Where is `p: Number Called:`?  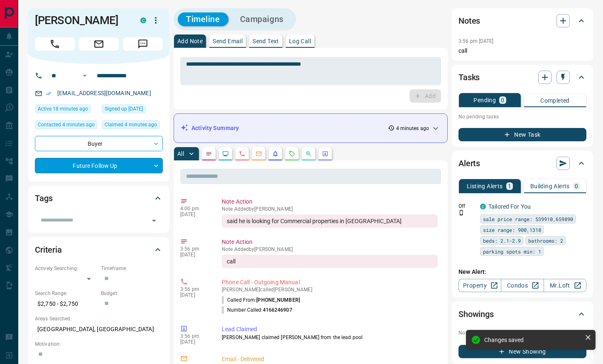 p: Number Called: is located at coordinates (257, 310).